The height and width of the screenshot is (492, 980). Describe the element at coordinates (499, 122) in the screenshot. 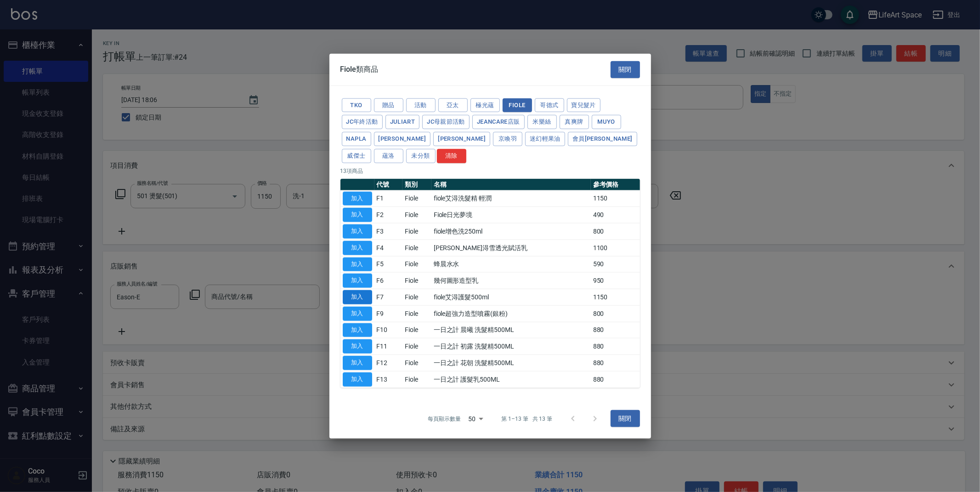

I see `button: JeanCare店販` at that location.